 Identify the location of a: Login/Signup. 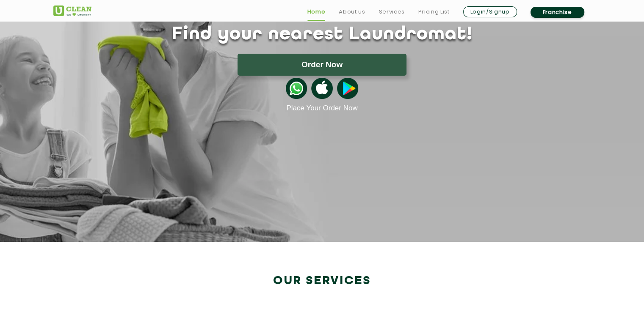
(490, 12).